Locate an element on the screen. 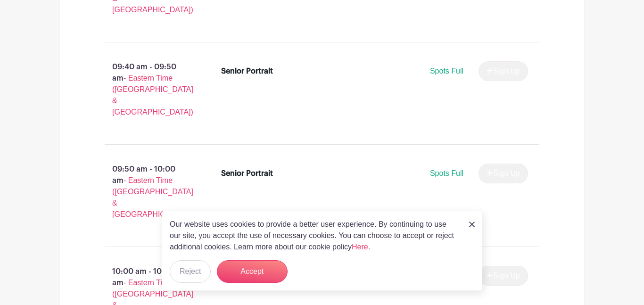 This screenshot has width=644, height=305. button: Reject is located at coordinates (190, 272).